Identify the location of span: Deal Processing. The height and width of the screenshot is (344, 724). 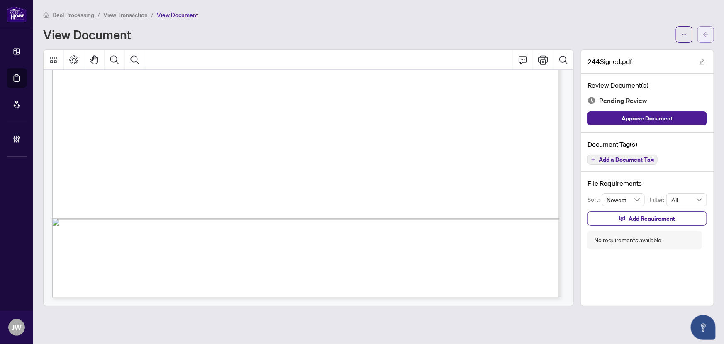
(73, 15).